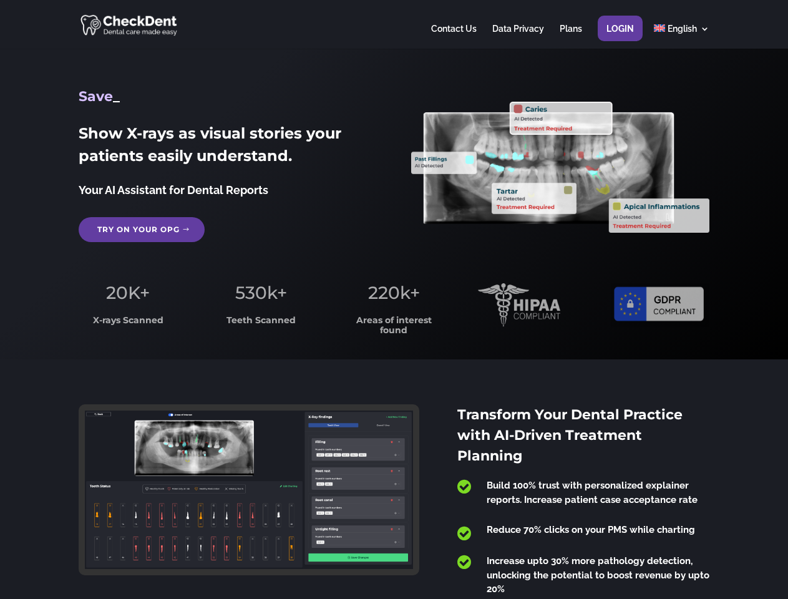 The width and height of the screenshot is (788, 599). What do you see at coordinates (129, 24) in the screenshot?
I see `img: CheckDent AI` at bounding box center [129, 24].